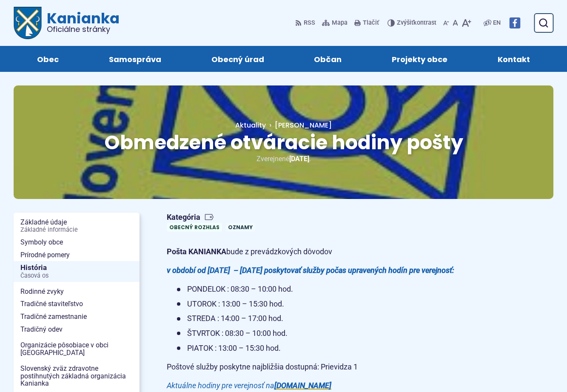 This screenshot has width=567, height=392. What do you see at coordinates (309, 23) in the screenshot?
I see `span: RSS` at bounding box center [309, 23].